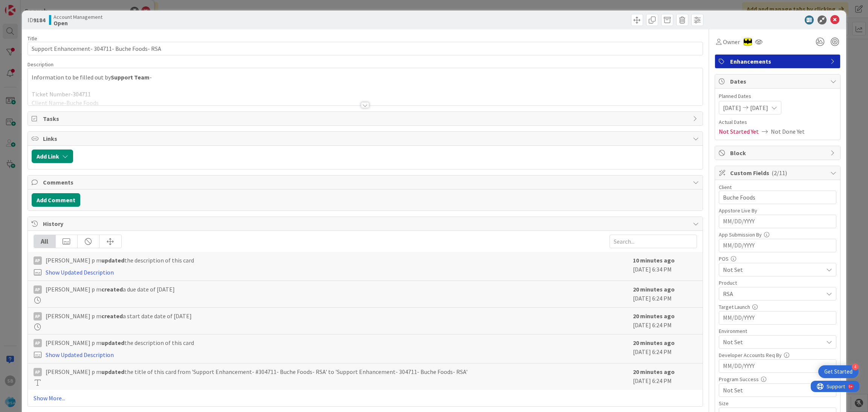  Describe the element at coordinates (25, 5) in the screenshot. I see `span: Support` at that location.